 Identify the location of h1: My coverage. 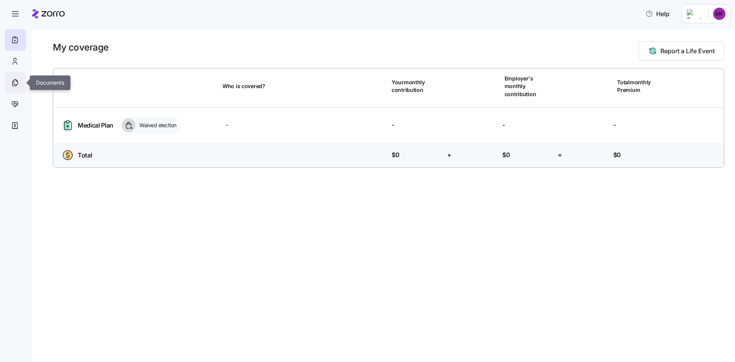
(81, 47).